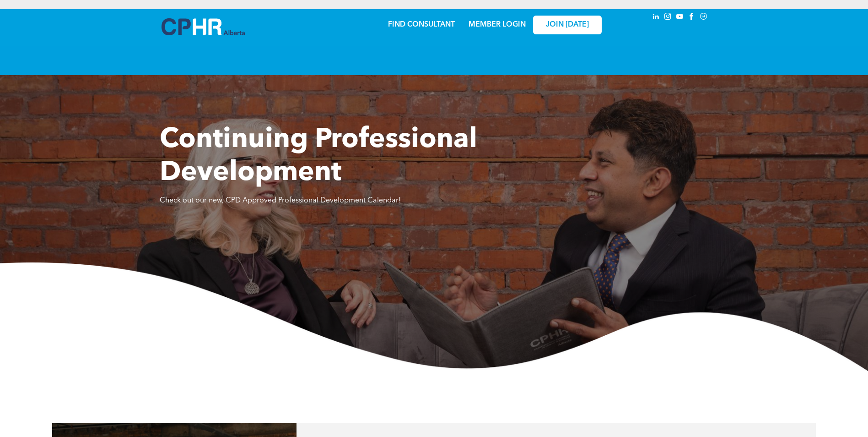 Image resolution: width=868 pixels, height=437 pixels. Describe the element at coordinates (668, 17) in the screenshot. I see `a: instagram` at that location.